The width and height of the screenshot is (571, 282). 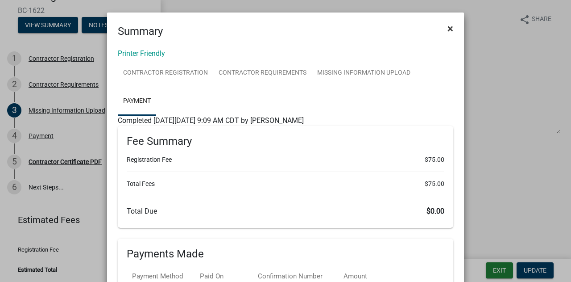 I want to click on a: Payment, so click(x=137, y=101).